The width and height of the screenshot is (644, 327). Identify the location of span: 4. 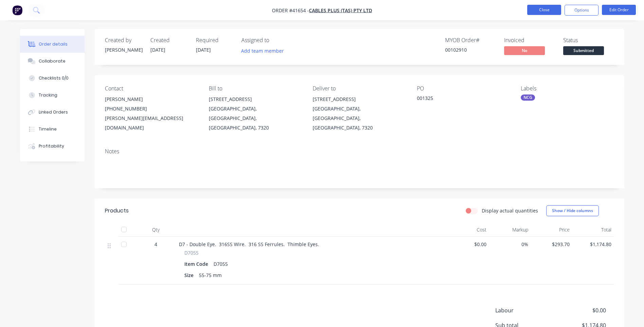
(156, 244).